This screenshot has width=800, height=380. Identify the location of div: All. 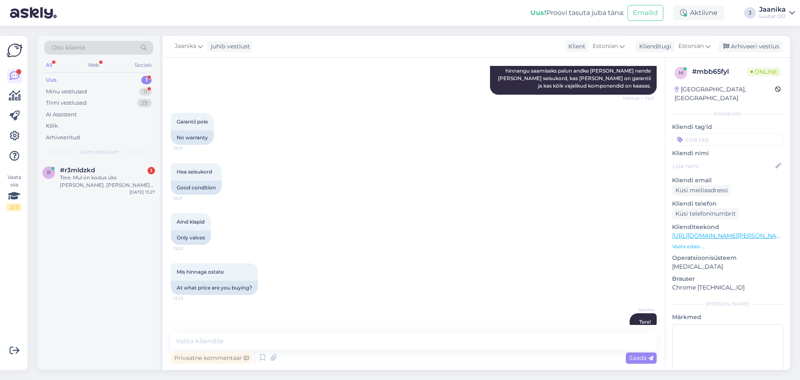
(49, 65).